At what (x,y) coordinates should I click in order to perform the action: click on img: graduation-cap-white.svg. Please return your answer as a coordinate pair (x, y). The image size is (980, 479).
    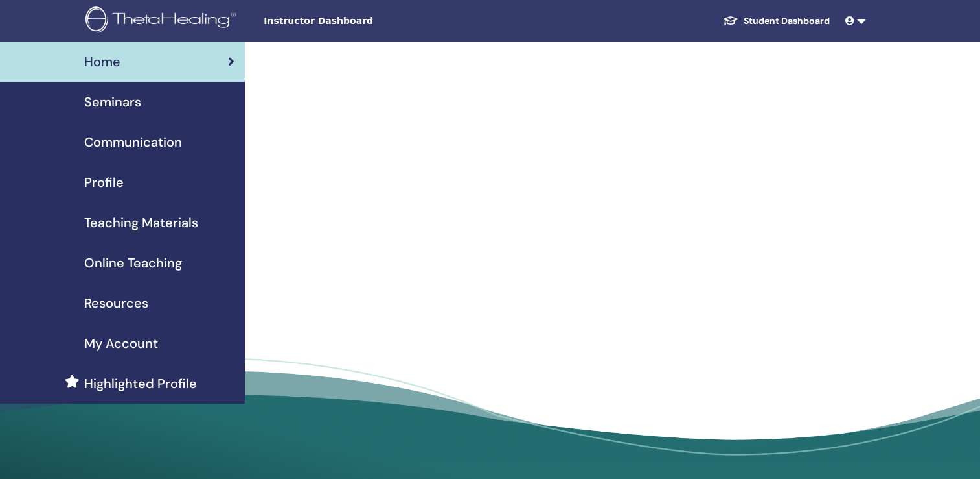
    Looking at the image, I should click on (731, 20).